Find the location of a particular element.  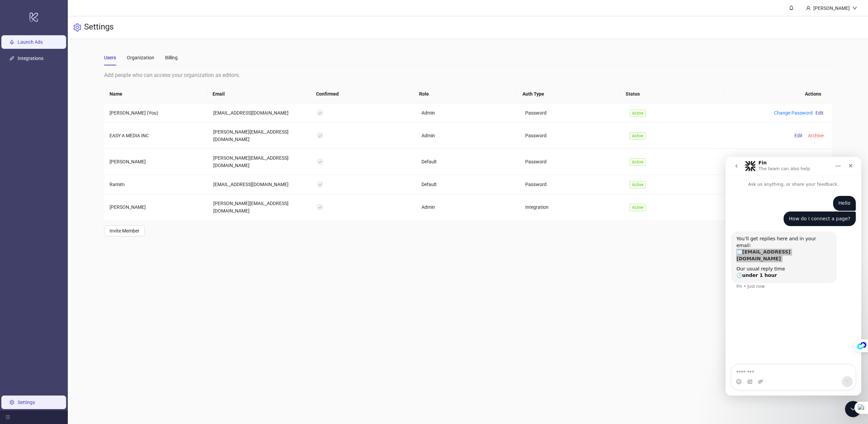

button: go back is located at coordinates (11, 9).